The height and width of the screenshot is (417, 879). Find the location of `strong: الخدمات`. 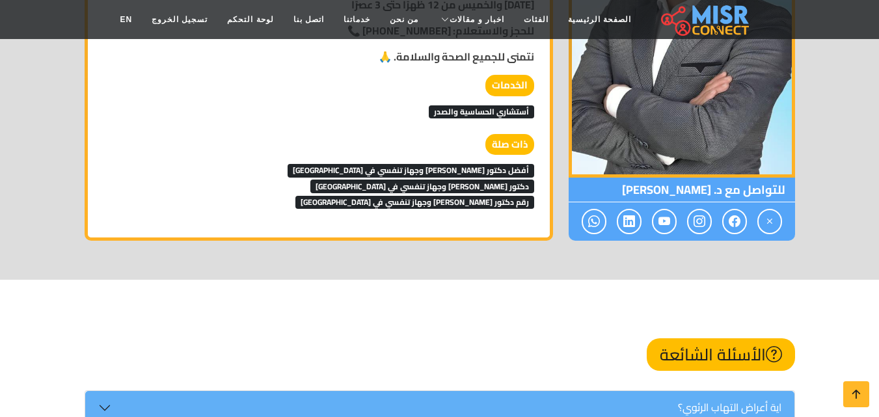

strong: الخدمات is located at coordinates (509, 85).